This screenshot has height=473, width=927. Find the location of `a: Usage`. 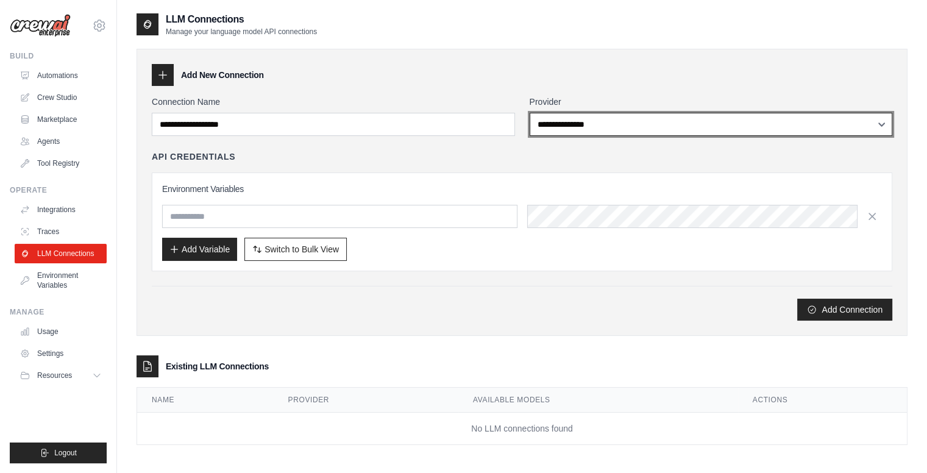

a: Usage is located at coordinates (60, 331).